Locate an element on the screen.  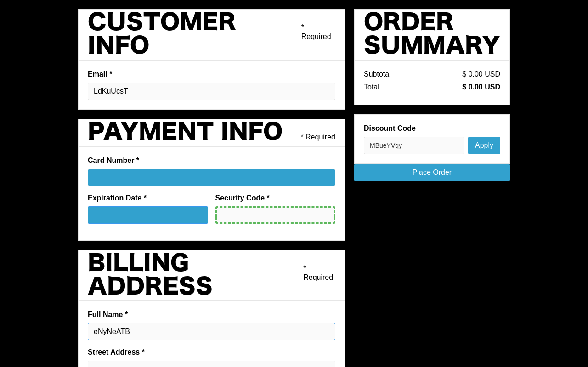
a: Place Order is located at coordinates (432, 173).